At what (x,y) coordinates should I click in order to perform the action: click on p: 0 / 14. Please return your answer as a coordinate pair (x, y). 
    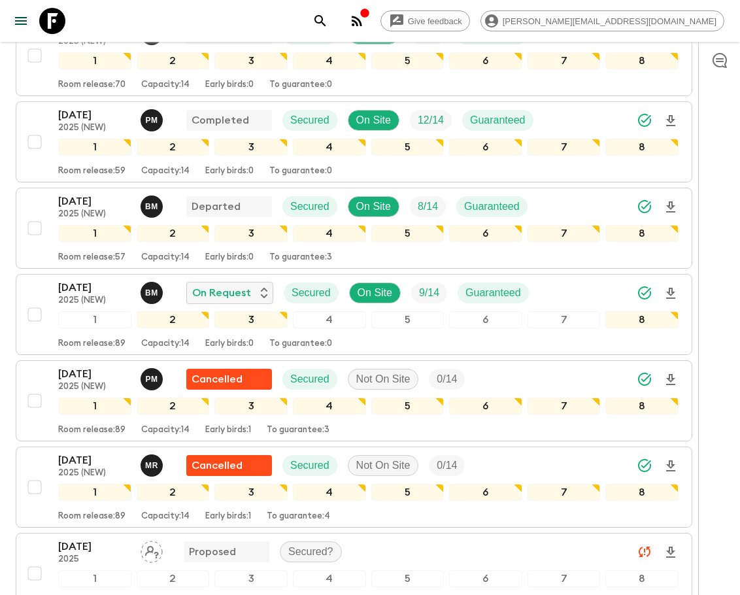
    Looking at the image, I should click on (446, 465).